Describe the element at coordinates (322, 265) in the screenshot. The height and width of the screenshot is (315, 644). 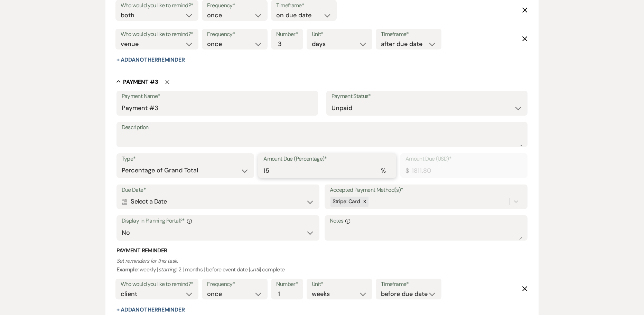
I see `p: : weekly | | 2 | months | before event date | | complete` at that location.